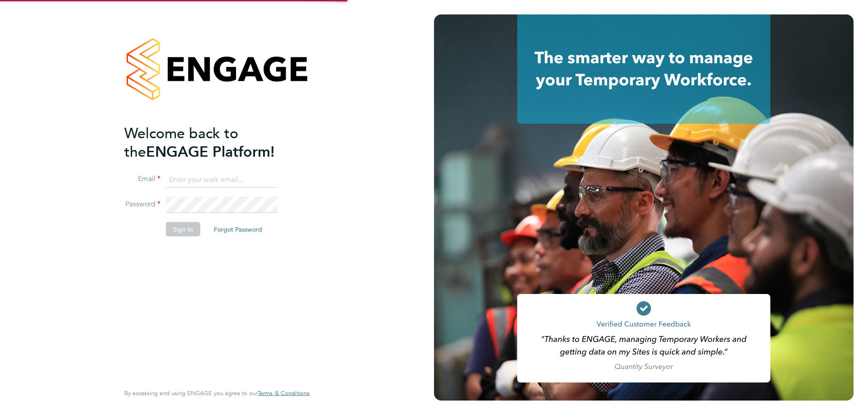 Image resolution: width=868 pixels, height=415 pixels. I want to click on h2: ENGAGE Platform!, so click(213, 142).